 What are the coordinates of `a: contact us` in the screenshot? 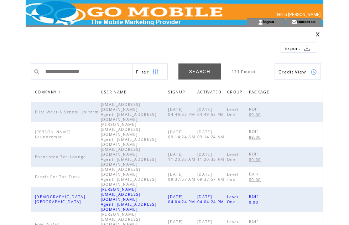 It's located at (306, 21).